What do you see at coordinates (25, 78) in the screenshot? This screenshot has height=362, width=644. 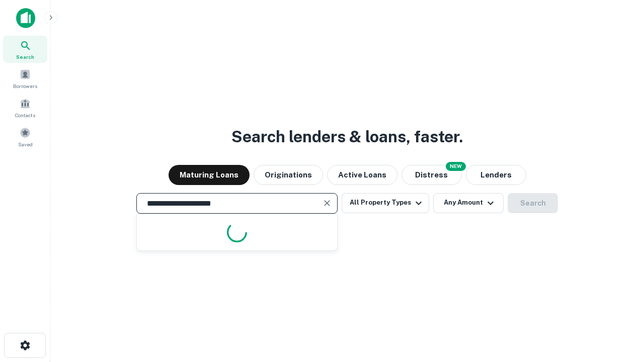 I see `div: Borrowers` at bounding box center [25, 78].